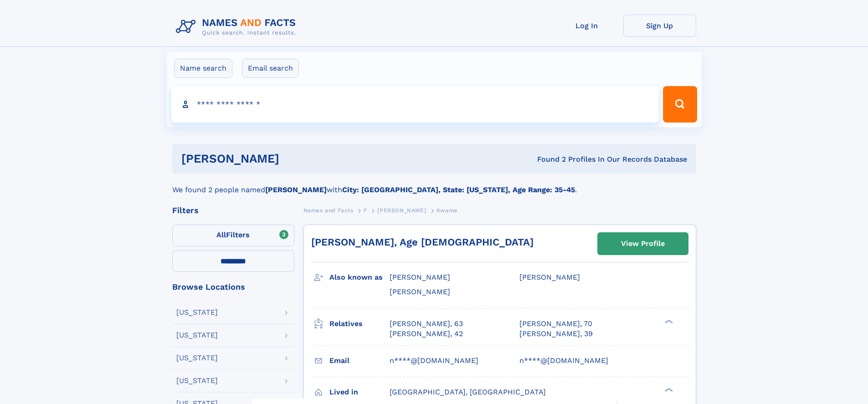 The width and height of the screenshot is (868, 404). What do you see at coordinates (680, 104) in the screenshot?
I see `button: Search Button` at bounding box center [680, 104].